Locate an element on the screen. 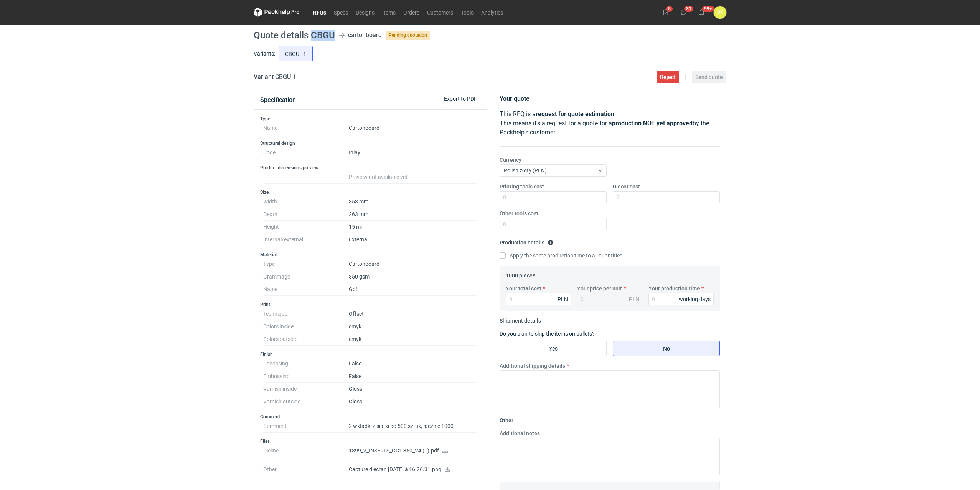 This screenshot has width=980, height=490. h3: Files is located at coordinates (370, 441).